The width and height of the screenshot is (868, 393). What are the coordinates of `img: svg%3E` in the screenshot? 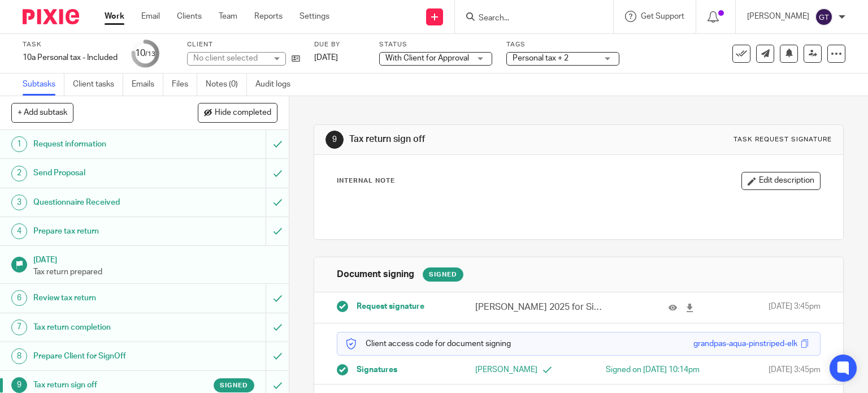 It's located at (824, 17).